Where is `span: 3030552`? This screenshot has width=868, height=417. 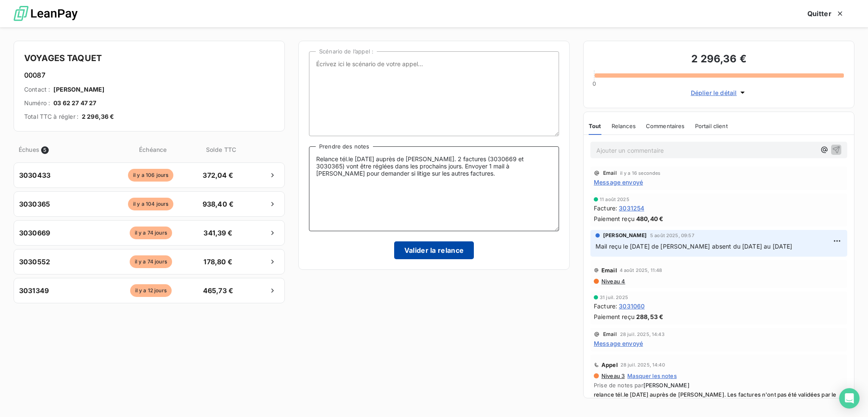 span: 3030552 is located at coordinates (35, 261).